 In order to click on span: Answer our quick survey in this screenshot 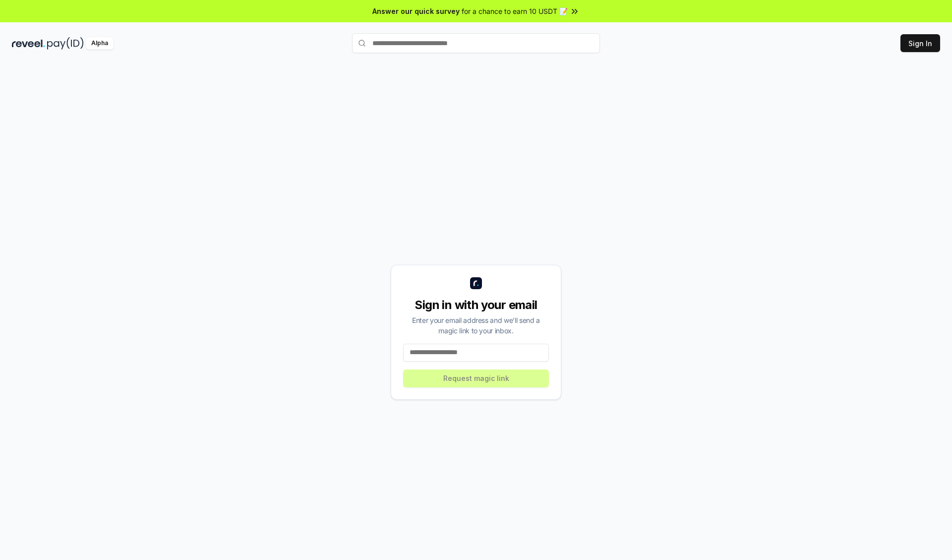, I will do `click(416, 11)`.